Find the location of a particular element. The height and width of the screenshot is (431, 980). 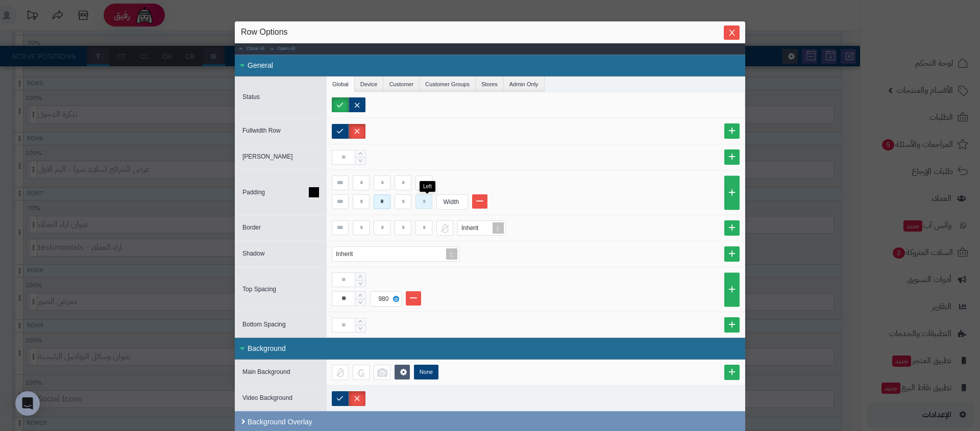

span: Main Background is located at coordinates (266, 372).